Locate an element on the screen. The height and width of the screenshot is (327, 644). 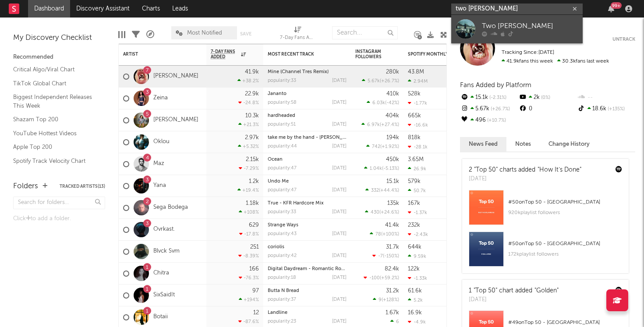
div: Filters is located at coordinates (136, 34).